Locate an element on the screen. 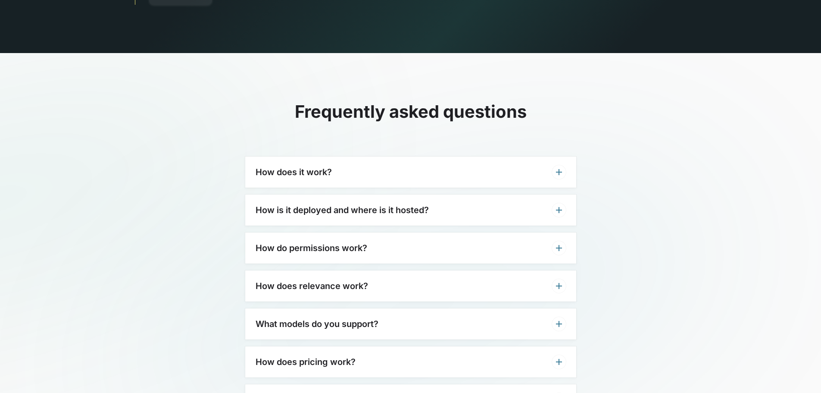  div: Chat Widget is located at coordinates (800, 372).